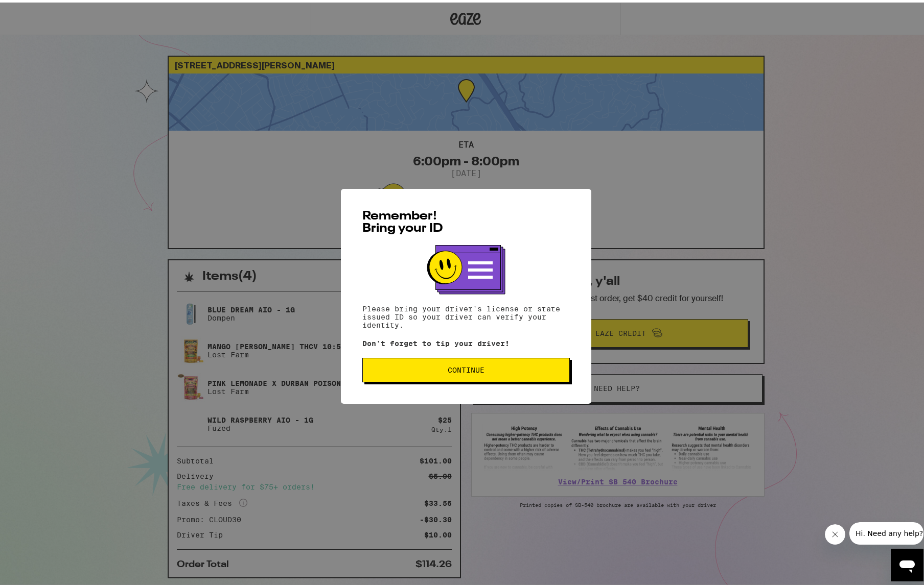  What do you see at coordinates (466, 341) in the screenshot?
I see `p: Don't forget to tip your driver!` at bounding box center [466, 341].